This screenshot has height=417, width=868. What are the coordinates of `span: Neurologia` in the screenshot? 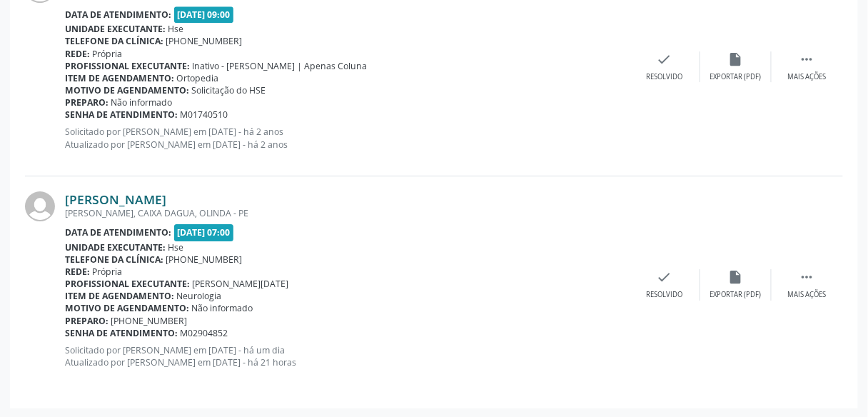 It's located at (199, 295).